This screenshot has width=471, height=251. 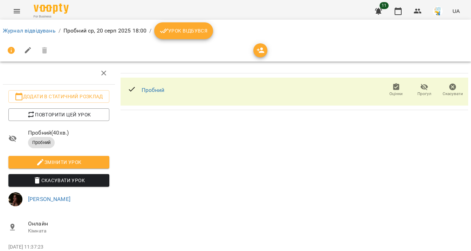 I want to click on button: Прогул, so click(x=424, y=90).